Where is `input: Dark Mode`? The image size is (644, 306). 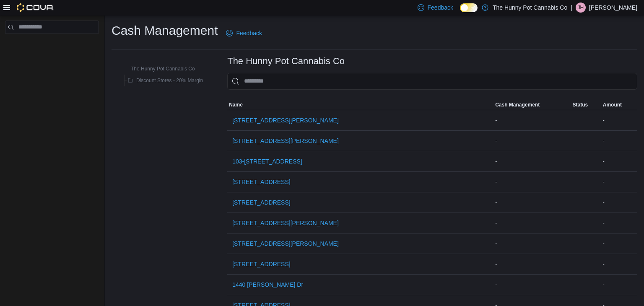
input: Dark Mode is located at coordinates (469, 7).